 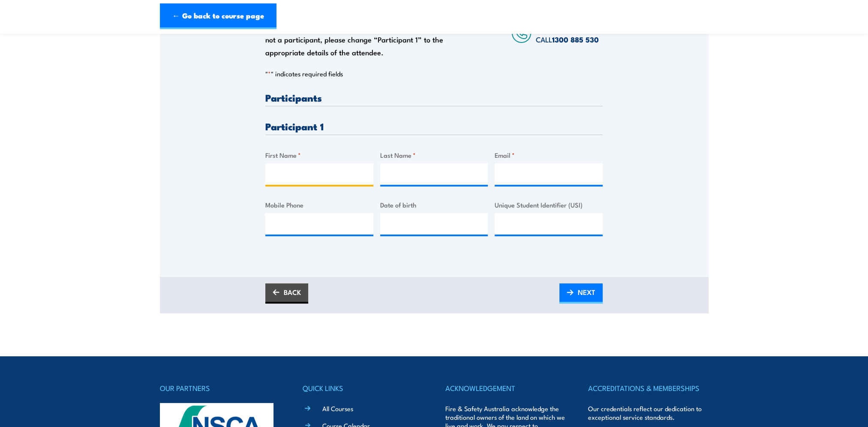 I want to click on a: BACK, so click(x=287, y=294).